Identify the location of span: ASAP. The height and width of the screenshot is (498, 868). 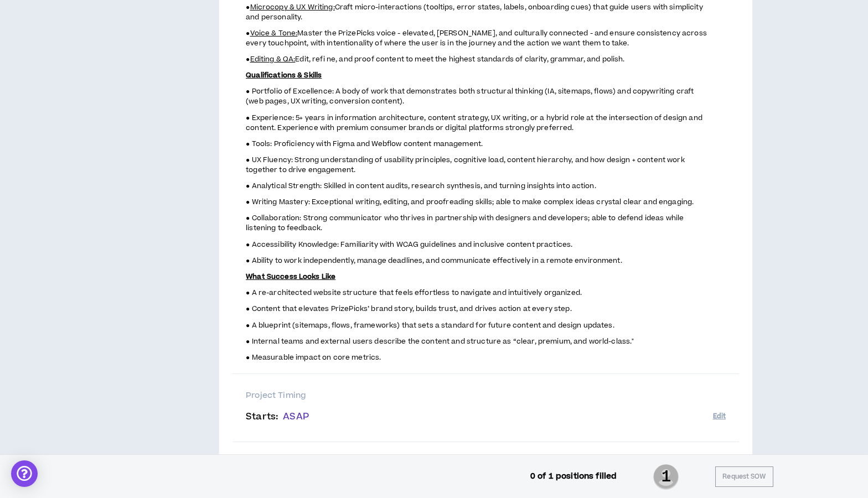
(296, 416).